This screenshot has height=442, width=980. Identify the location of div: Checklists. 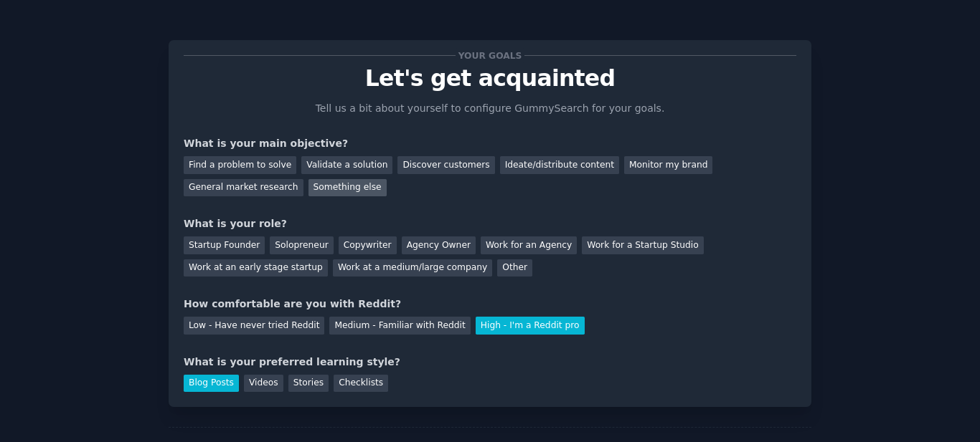
(361, 383).